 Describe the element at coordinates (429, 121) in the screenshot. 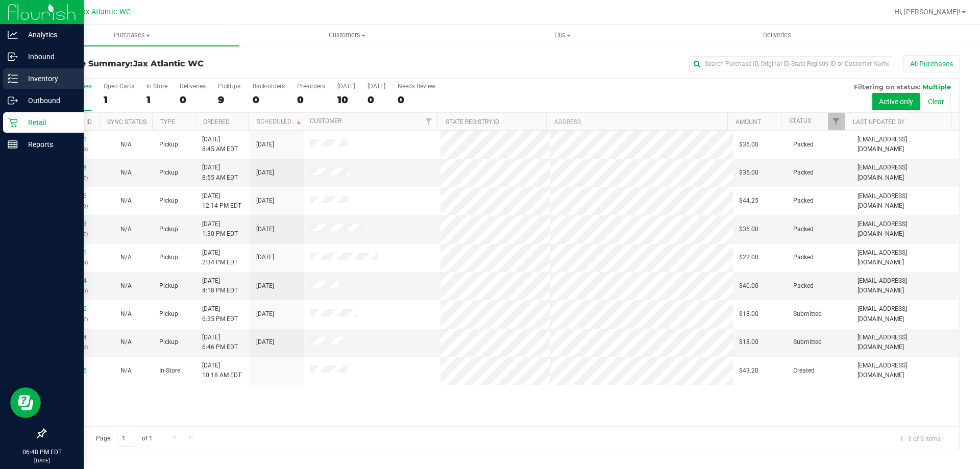

I see `a: Filter` at that location.